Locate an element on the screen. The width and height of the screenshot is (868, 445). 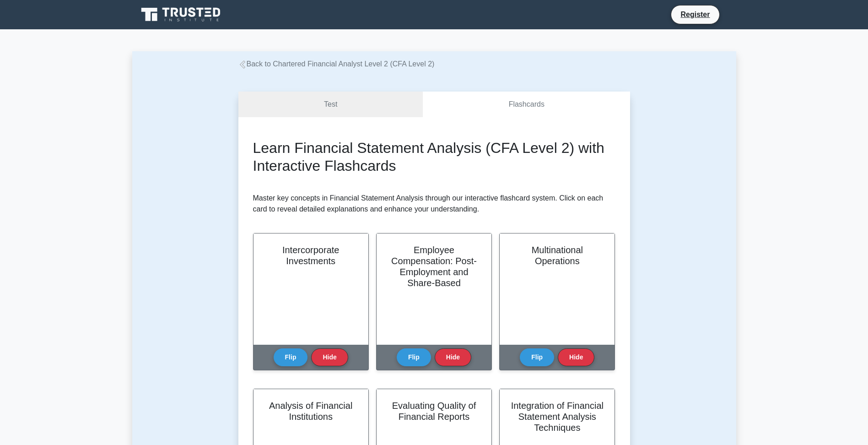
a: Flashcards is located at coordinates (526, 105).